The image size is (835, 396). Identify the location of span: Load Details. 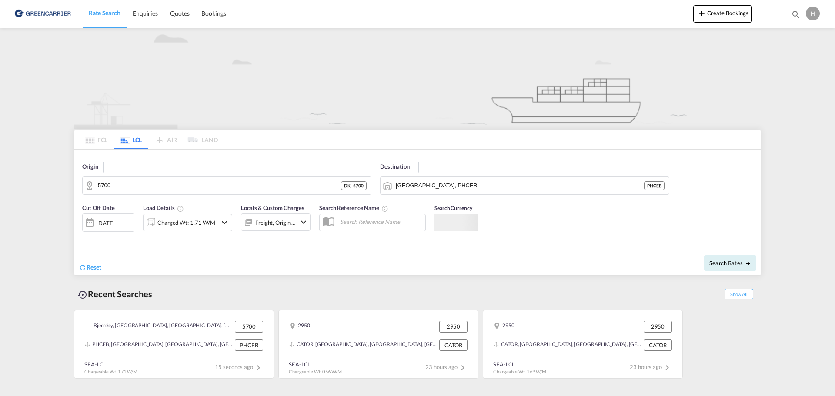
(163, 208).